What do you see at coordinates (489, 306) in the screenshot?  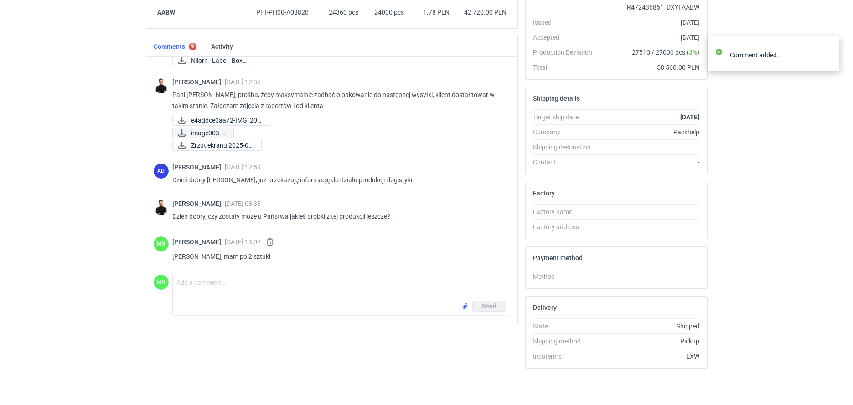 I see `span: Send` at bounding box center [489, 306].